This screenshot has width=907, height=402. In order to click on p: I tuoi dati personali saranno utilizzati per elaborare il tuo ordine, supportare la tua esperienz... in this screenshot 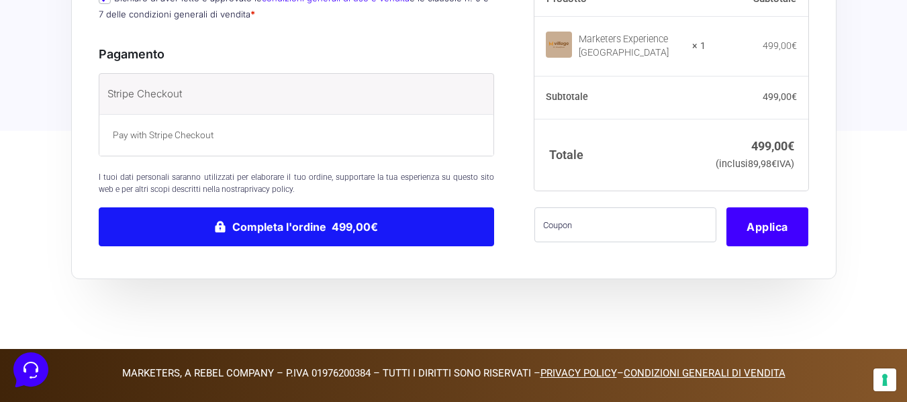, I will do `click(297, 183)`.